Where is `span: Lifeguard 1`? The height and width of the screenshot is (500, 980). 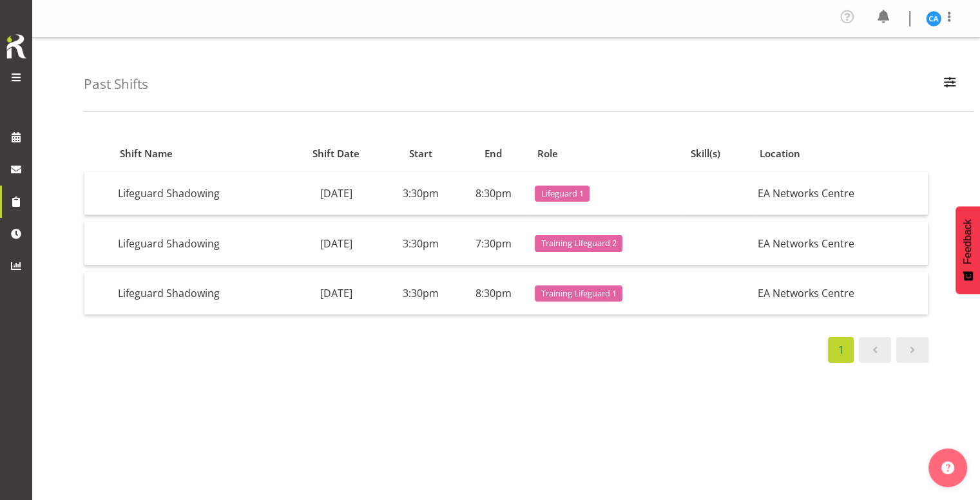 span: Lifeguard 1 is located at coordinates (562, 193).